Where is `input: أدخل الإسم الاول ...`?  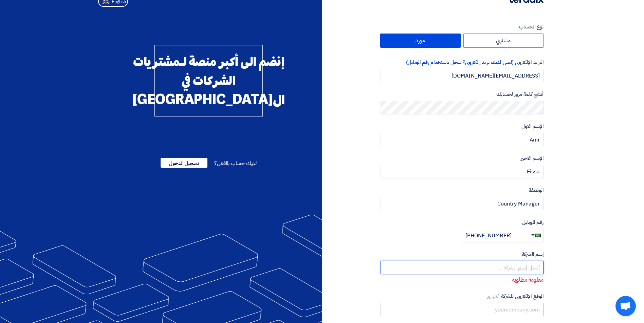 input: أدخل الإسم الاول ... is located at coordinates (461, 140).